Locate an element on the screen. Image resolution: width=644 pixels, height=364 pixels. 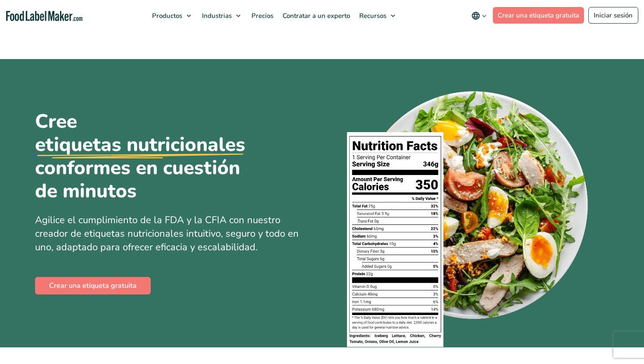
h1: Cree conformes en cuestión de minutos is located at coordinates (149, 157).